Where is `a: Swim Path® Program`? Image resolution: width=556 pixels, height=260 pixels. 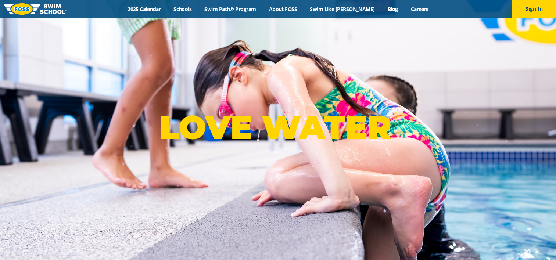
a: Swim Path® Program is located at coordinates (230, 9).